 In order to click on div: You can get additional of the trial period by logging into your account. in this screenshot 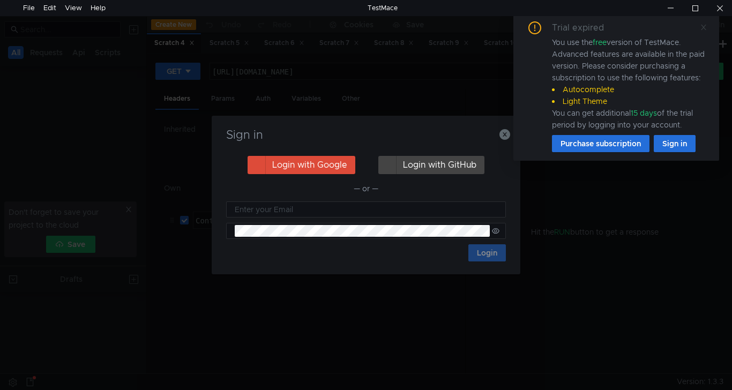, I will do `click(629, 119)`.